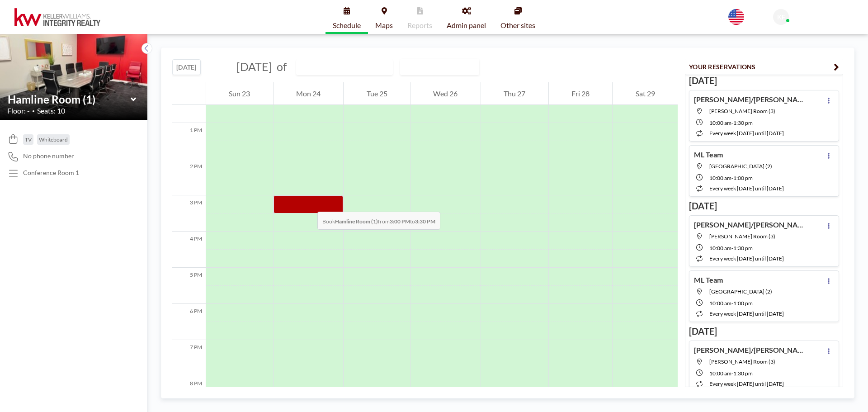 Image resolution: width=868 pixels, height=412 pixels. Describe the element at coordinates (515, 93) in the screenshot. I see `div: Thu 27` at that location.